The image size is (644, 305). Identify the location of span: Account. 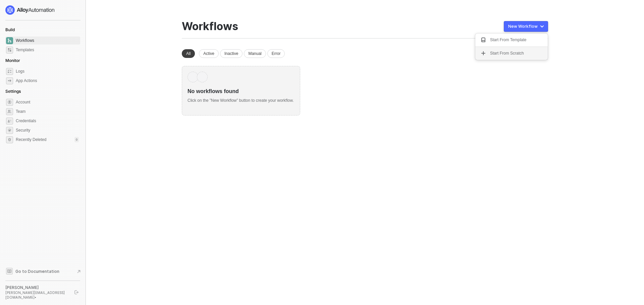
(47, 102).